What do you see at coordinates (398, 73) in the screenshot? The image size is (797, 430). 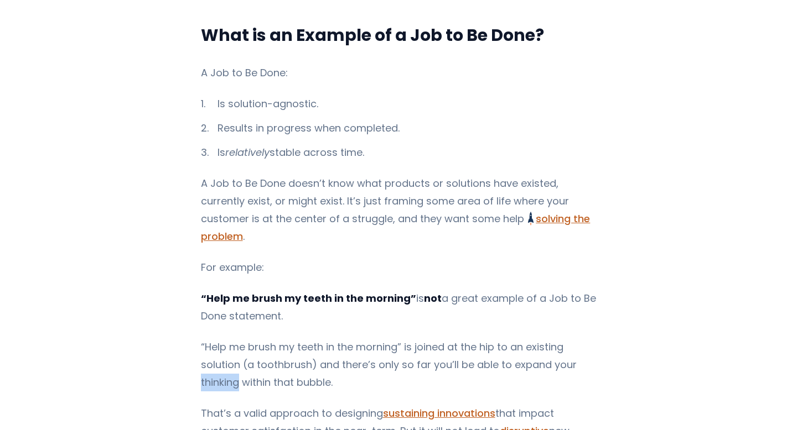 I see `p: A Job to Be Done:` at bounding box center [398, 73].